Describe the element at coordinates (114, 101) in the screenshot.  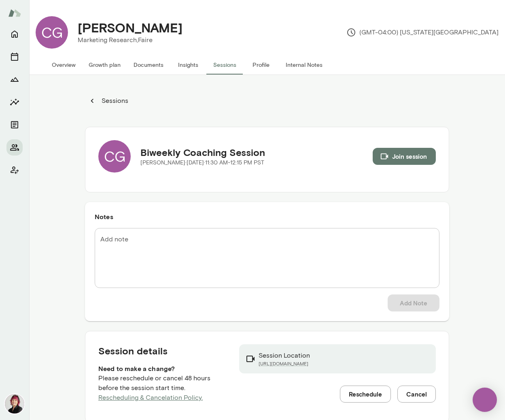
I see `p: Sessions` at that location.